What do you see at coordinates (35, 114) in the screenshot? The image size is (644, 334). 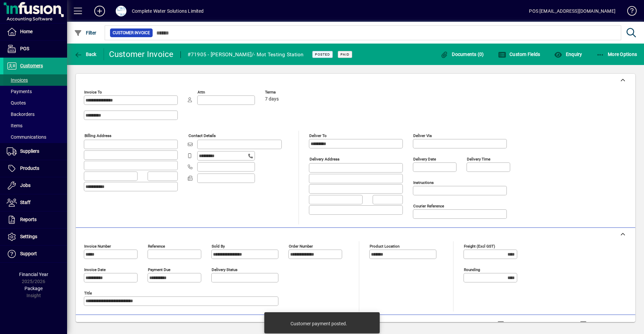 I see `a: Backorders` at bounding box center [35, 114].